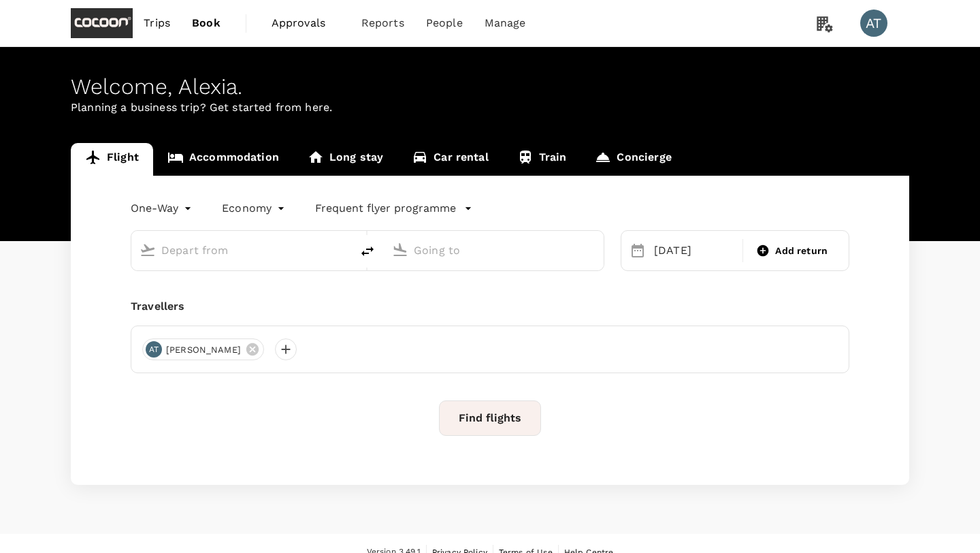 The image size is (980, 553). Describe the element at coordinates (385, 208) in the screenshot. I see `p: Frequent flyer programme` at that location.